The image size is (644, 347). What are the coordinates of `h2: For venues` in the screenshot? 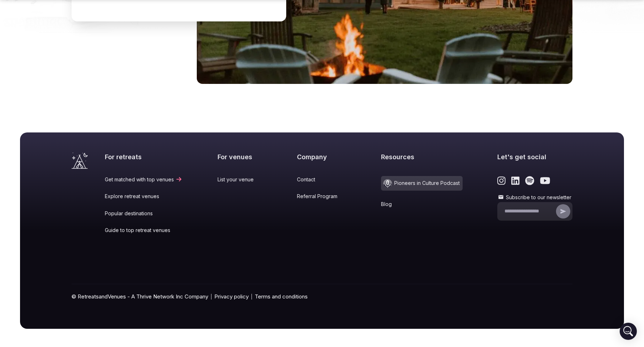 It's located at (240, 157).